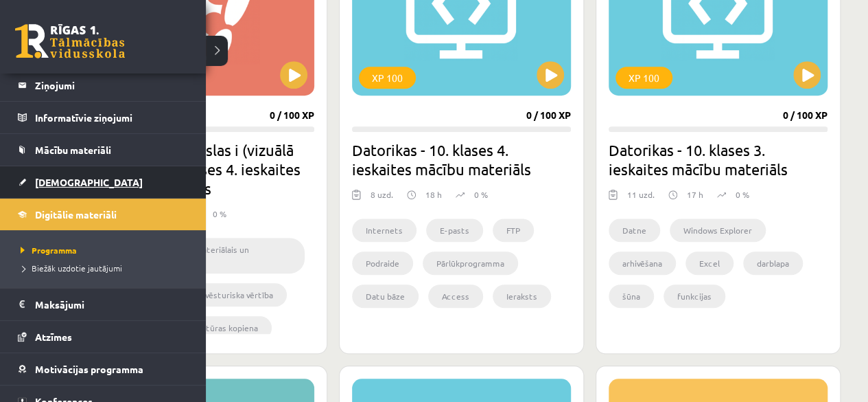  What do you see at coordinates (103, 117) in the screenshot?
I see `a: Informatīvie ziņojumi` at bounding box center [103, 117].